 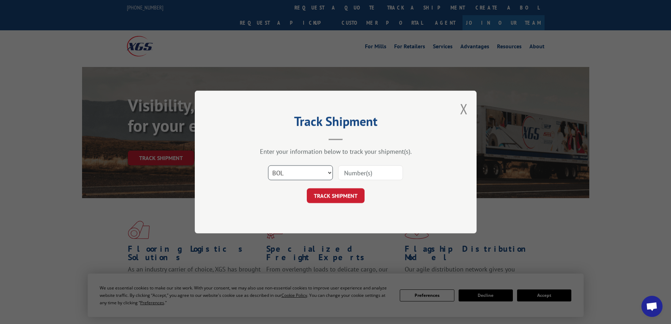 What do you see at coordinates (336, 195) in the screenshot?
I see `button: TRACK SHIPMENT` at bounding box center [336, 195].